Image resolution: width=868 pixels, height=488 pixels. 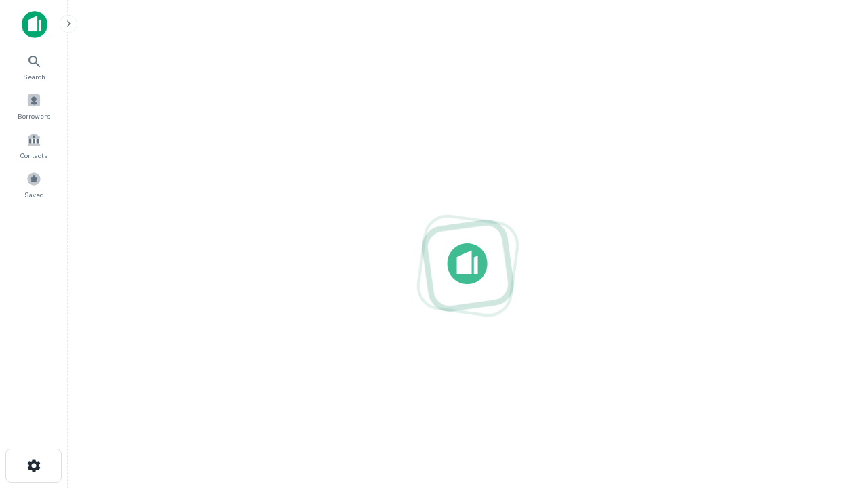 What do you see at coordinates (33, 66) in the screenshot?
I see `a: Search` at bounding box center [33, 66].